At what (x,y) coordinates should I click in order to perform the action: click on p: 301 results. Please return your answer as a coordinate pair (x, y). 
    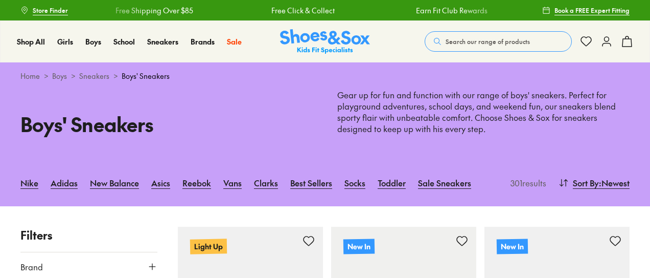
    Looking at the image, I should click on (527, 183).